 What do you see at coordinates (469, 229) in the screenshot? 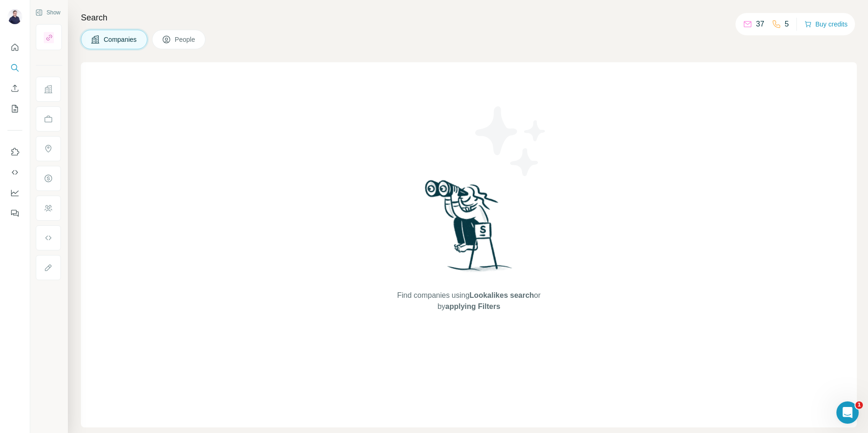
I see `img: Surfe Illustration - Woman searching with binoculars` at bounding box center [469, 229].